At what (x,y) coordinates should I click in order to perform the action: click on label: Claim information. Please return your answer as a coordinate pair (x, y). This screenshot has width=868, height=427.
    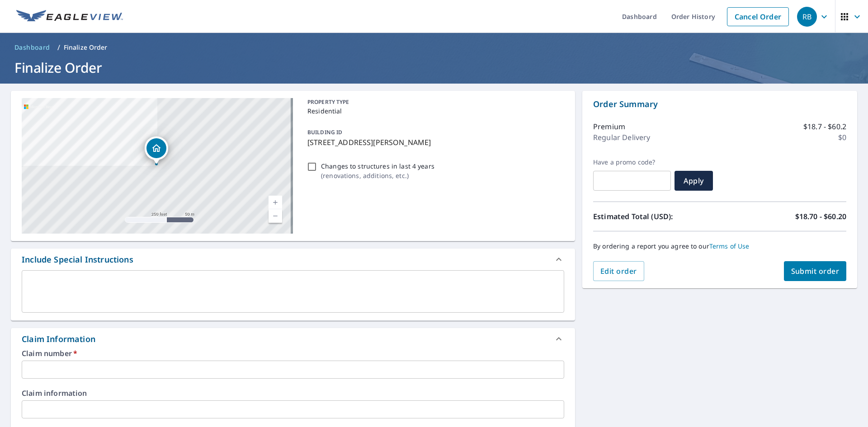
    Looking at the image, I should click on (293, 393).